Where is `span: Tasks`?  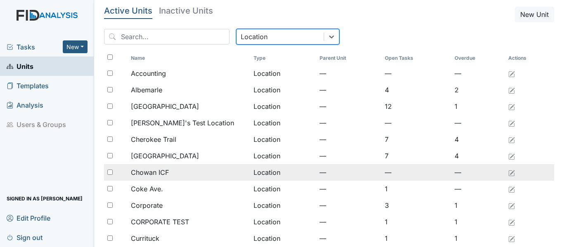
span: Tasks is located at coordinates (35, 47).